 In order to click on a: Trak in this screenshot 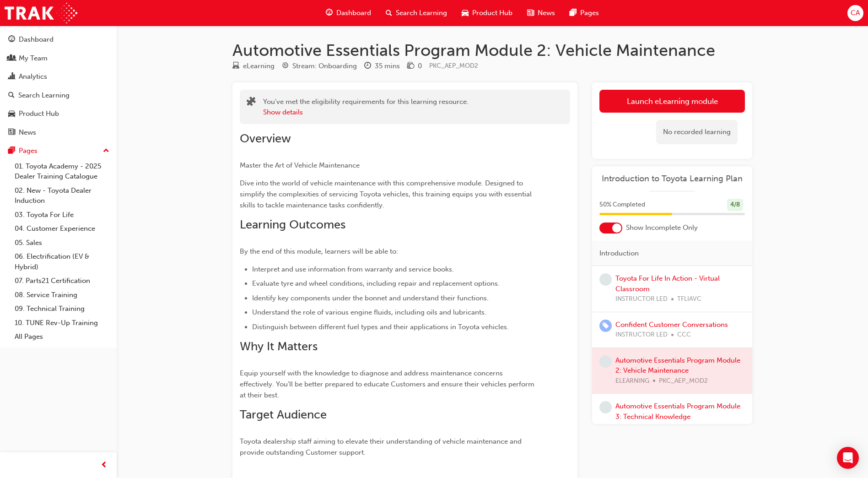, I will do `click(41, 13)`.